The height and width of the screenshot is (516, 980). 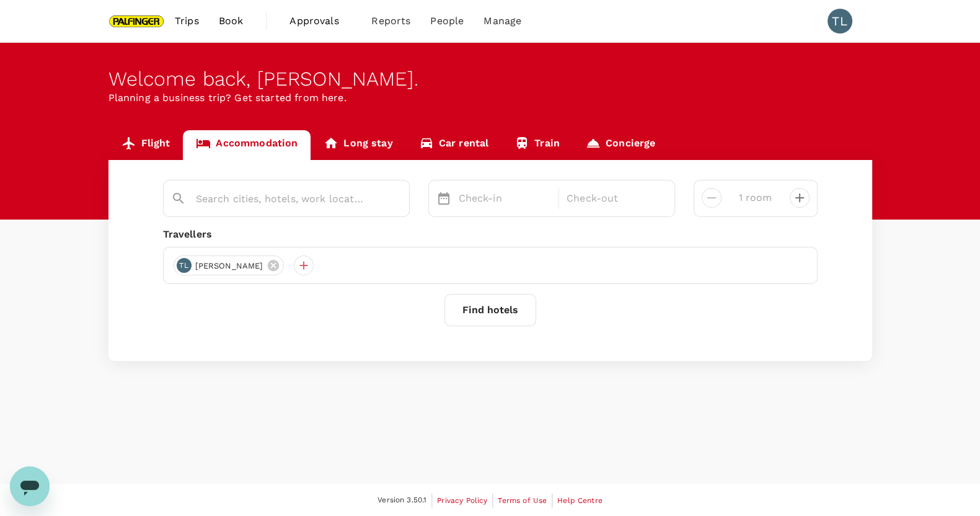 What do you see at coordinates (462, 500) in the screenshot?
I see `a: Privacy Policy` at bounding box center [462, 500].